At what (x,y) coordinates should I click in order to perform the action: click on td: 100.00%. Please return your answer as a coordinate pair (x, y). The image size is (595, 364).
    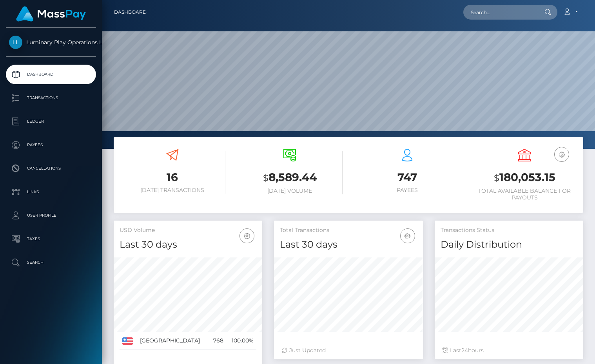
    Looking at the image, I should click on (241, 341).